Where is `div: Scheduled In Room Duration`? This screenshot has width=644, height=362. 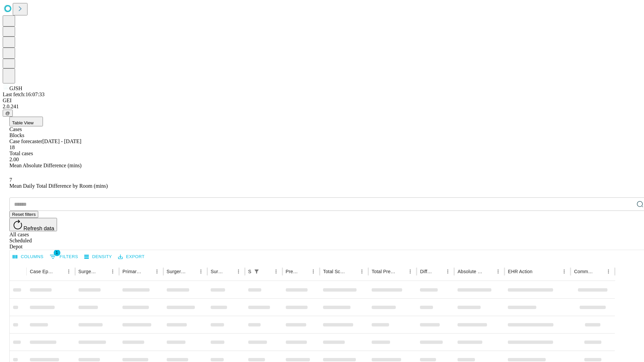
div: Scheduled In Room Duration is located at coordinates (250, 271).